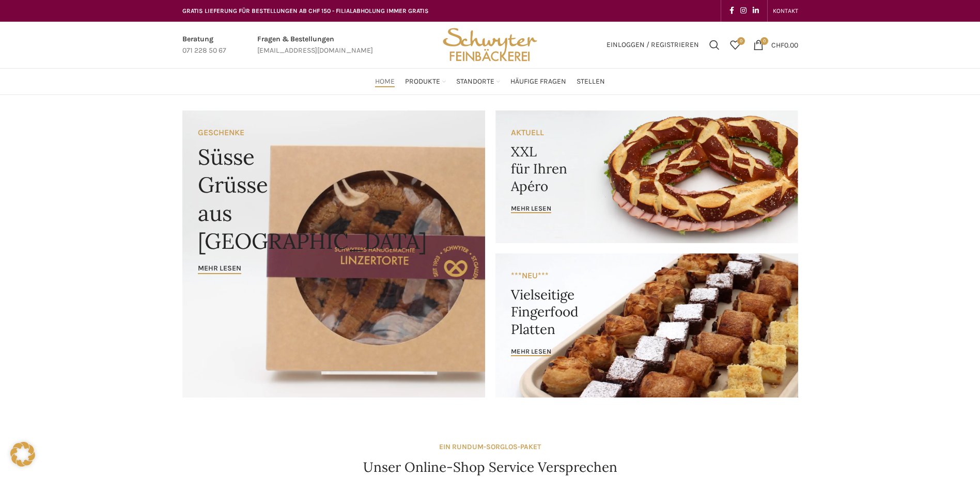 This screenshot has width=980, height=477. Describe the element at coordinates (590, 81) in the screenshot. I see `a: Stellen` at that location.